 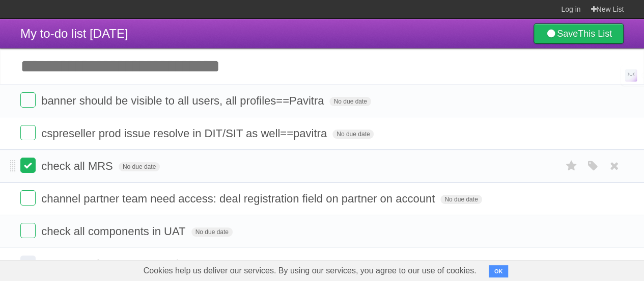 What do you see at coordinates (498, 271) in the screenshot?
I see `button: OK` at bounding box center [498, 271].